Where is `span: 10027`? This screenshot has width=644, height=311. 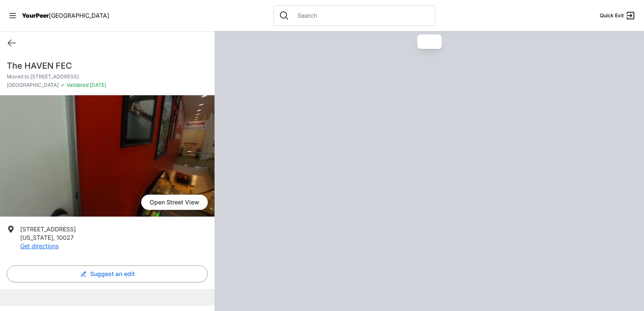
span: 10027 is located at coordinates (65, 237).